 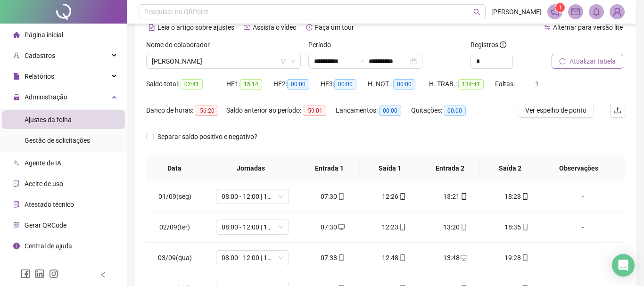 I want to click on span: Central de ajuda, so click(x=48, y=246).